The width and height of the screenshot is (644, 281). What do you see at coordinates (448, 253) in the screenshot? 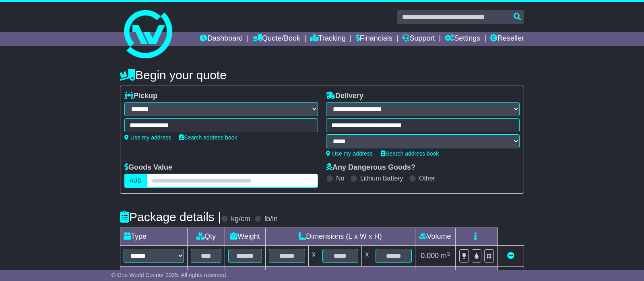
I see `sup: 3` at bounding box center [448, 253].